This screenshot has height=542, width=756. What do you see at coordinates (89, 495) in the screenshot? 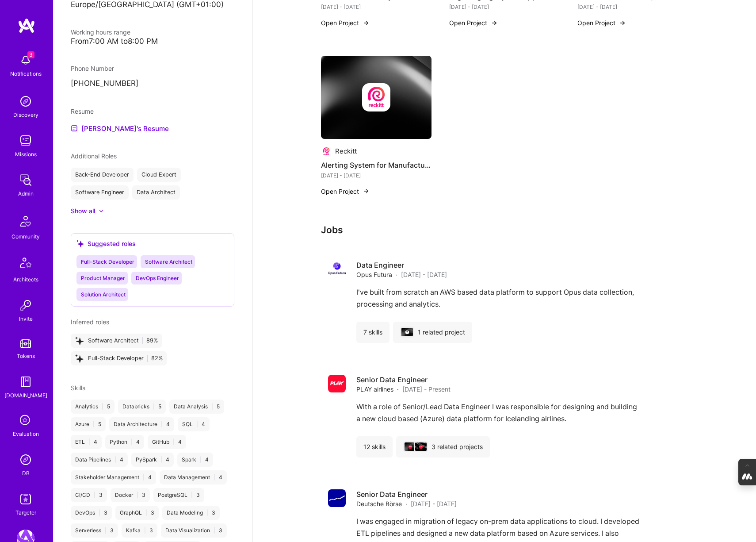
I see `div: CI/CD 3` at bounding box center [89, 495].